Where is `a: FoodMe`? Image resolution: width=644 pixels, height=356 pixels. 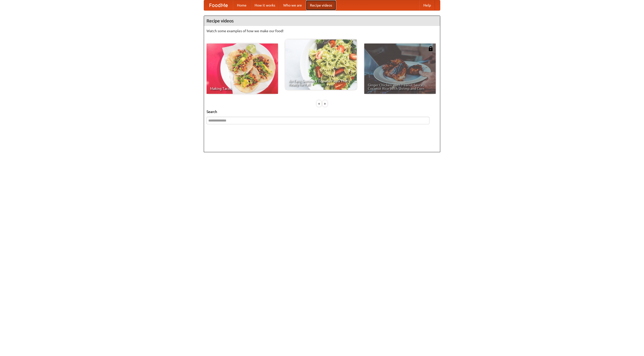 a: FoodMe is located at coordinates (219, 5).